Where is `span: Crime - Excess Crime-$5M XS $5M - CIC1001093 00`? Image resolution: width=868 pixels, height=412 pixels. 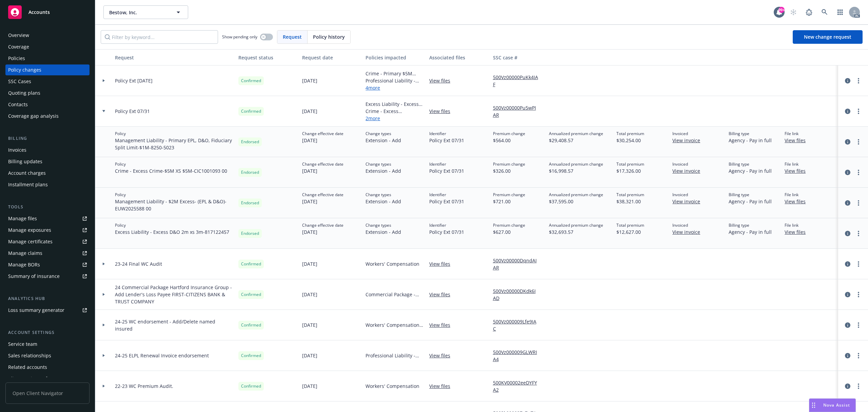 span: Crime - Excess Crime-$5M XS $5M - CIC1001093 00 is located at coordinates (171, 171).